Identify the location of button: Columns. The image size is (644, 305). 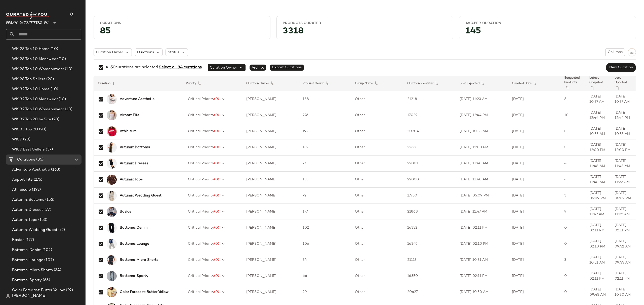
(615, 52).